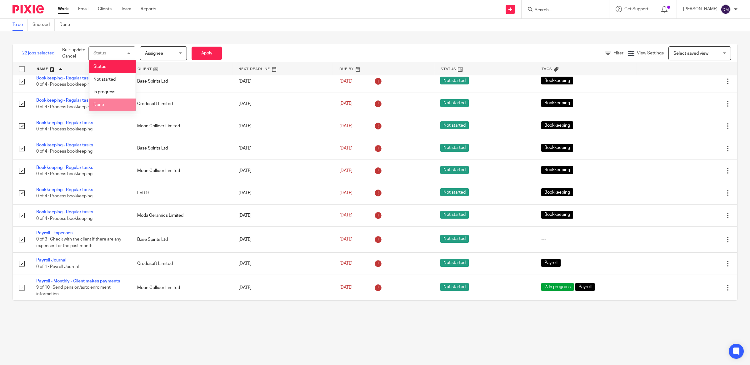  What do you see at coordinates (100, 67) in the screenshot?
I see `span: Status` at bounding box center [100, 67].